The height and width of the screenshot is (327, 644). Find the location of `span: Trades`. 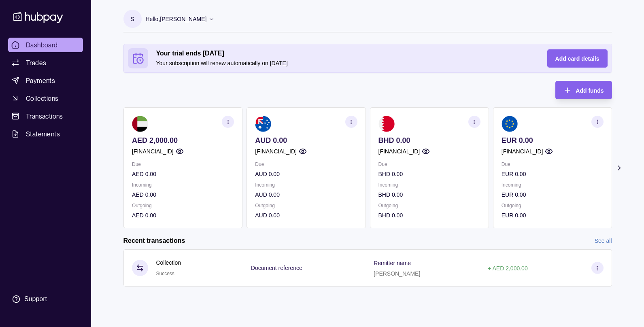

span: Trades is located at coordinates (36, 63).